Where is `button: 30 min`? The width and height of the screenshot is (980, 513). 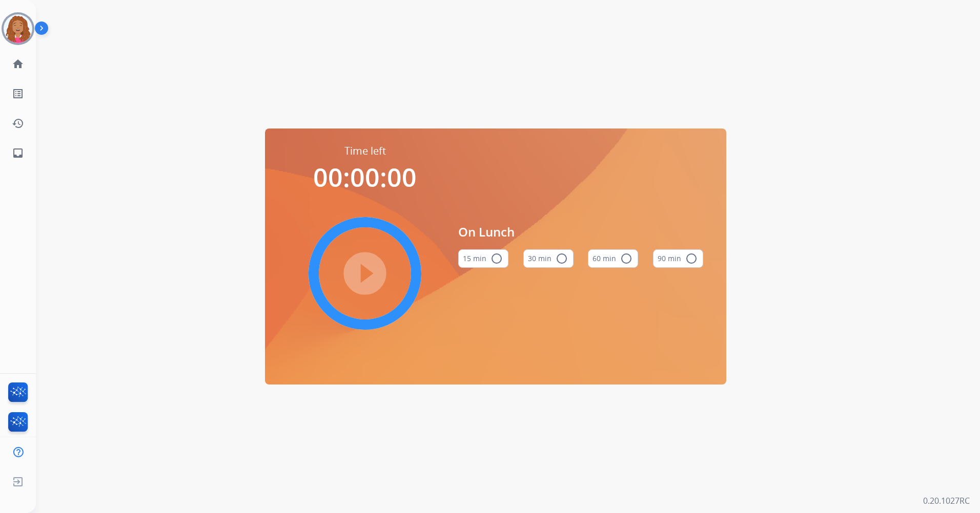
button: 30 min is located at coordinates (548, 258).